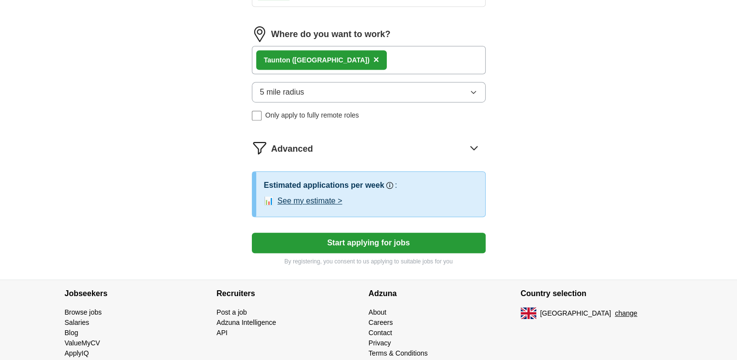 The image size is (737, 360). I want to click on a: Careers, so click(381, 322).